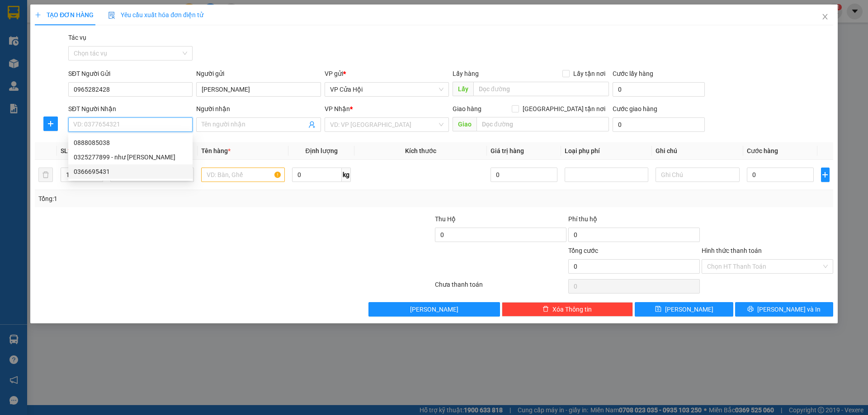 The width and height of the screenshot is (868, 415). What do you see at coordinates (130, 74) in the screenshot?
I see `div: SĐT Người Gửi` at bounding box center [130, 74].